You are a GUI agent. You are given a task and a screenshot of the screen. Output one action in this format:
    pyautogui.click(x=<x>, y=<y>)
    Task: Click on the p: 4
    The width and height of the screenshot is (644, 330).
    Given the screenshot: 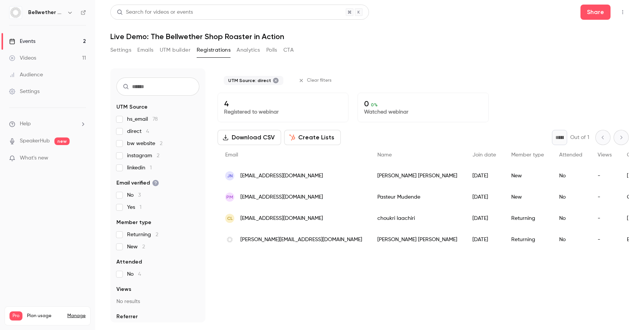 What is the action you would take?
    pyautogui.click(x=283, y=104)
    